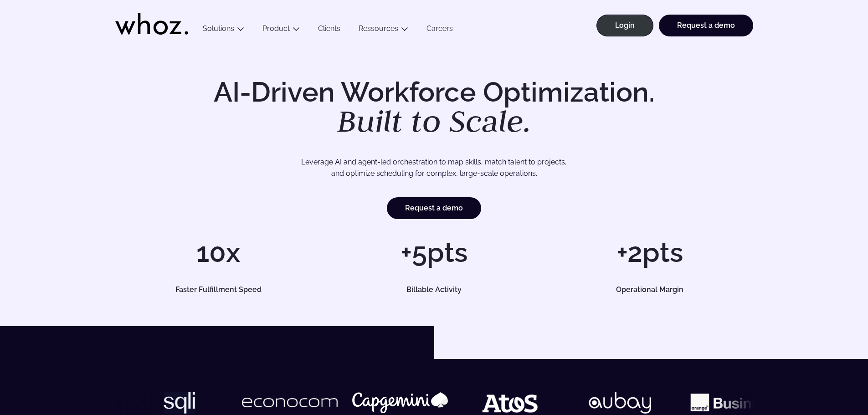 Image resolution: width=868 pixels, height=415 pixels. What do you see at coordinates (434, 108) in the screenshot?
I see `h1: AI-Driven Workforce Optimization.` at bounding box center [434, 108].